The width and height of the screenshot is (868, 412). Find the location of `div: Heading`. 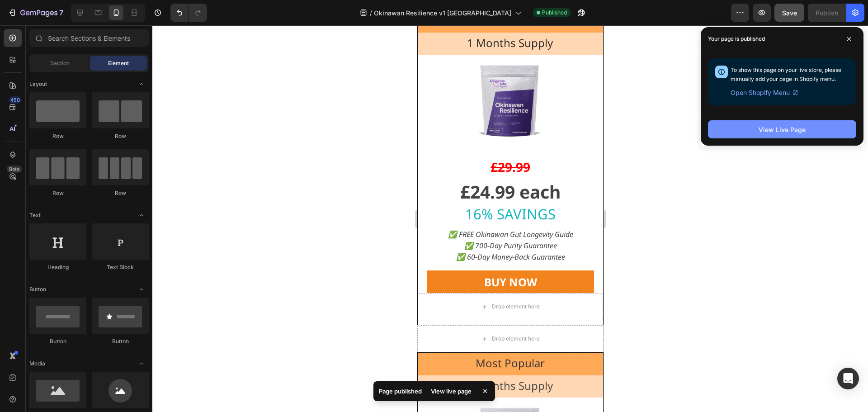

div: Heading is located at coordinates (58, 267).